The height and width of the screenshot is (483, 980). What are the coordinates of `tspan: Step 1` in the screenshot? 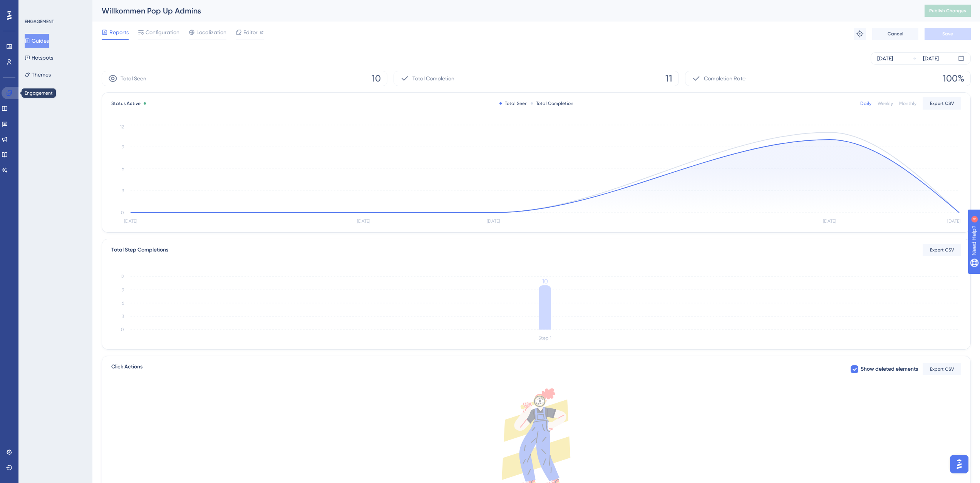 It's located at (545, 339).